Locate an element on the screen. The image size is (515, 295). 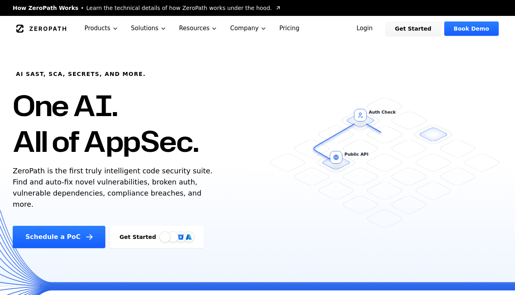
a: Login is located at coordinates (364, 29).